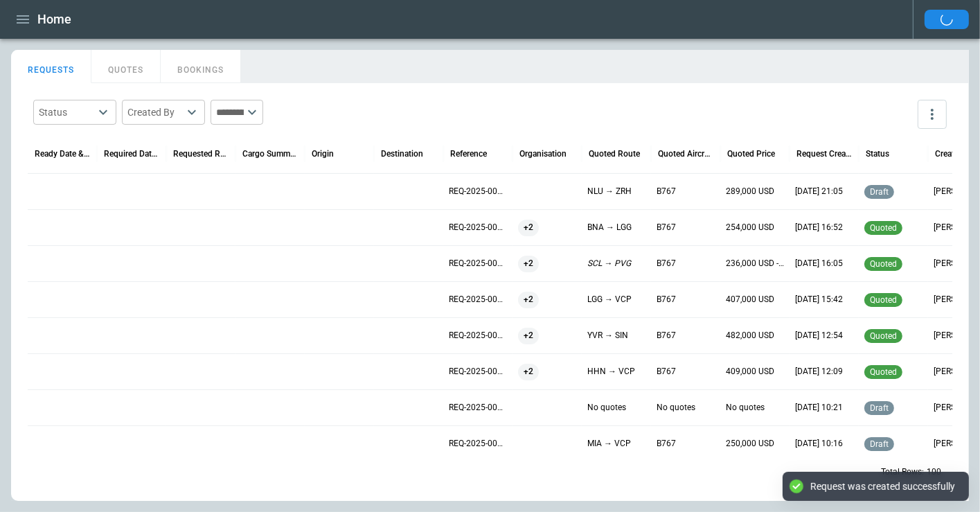 The image size is (980, 512). Describe the element at coordinates (478, 299) in the screenshot. I see `p: REQ-2025-004026` at that location.